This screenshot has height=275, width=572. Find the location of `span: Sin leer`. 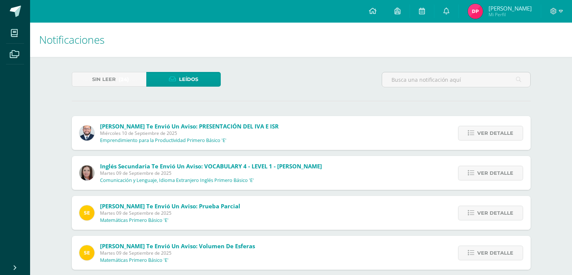

span: Sin leer is located at coordinates (104, 79).